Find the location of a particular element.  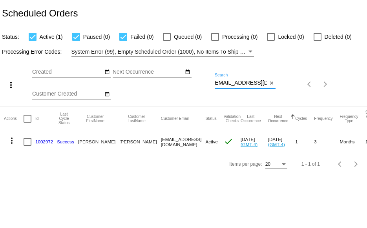

button: Change sorting for Status is located at coordinates (211, 119).